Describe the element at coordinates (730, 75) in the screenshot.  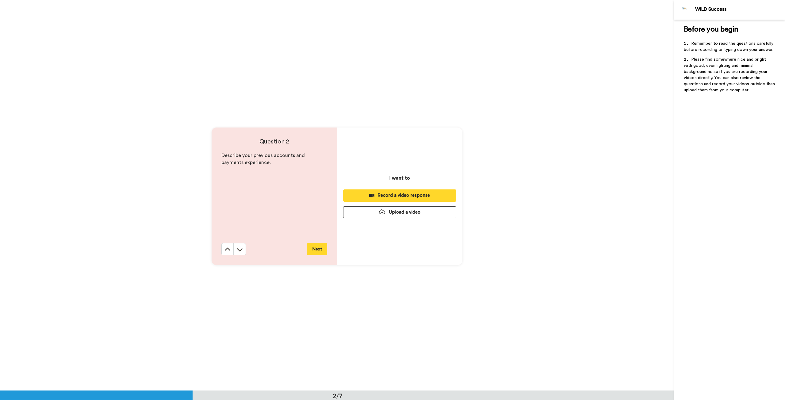
I see `span: Please find somewhere nice and bright with good, even lighting and minimal background noise if yo...` at that location.